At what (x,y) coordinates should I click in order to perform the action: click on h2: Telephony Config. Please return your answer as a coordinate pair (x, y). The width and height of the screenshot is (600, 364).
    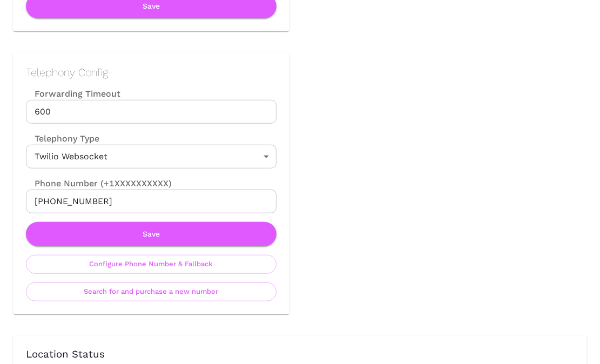
    Looking at the image, I should click on (151, 72).